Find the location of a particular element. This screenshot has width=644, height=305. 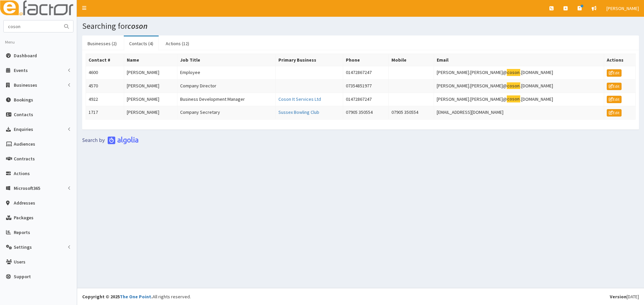

i: coson is located at coordinates (137, 26).